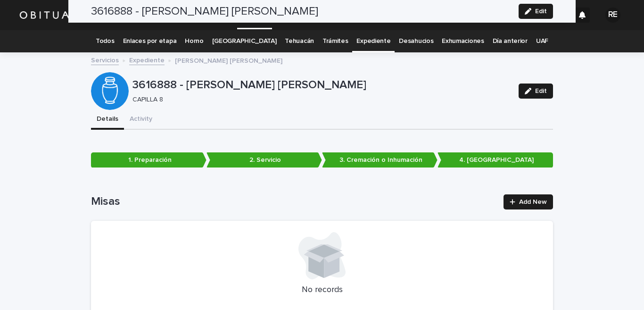 The image size is (644, 310). Describe the element at coordinates (322, 290) in the screenshot. I see `p: No records` at that location.